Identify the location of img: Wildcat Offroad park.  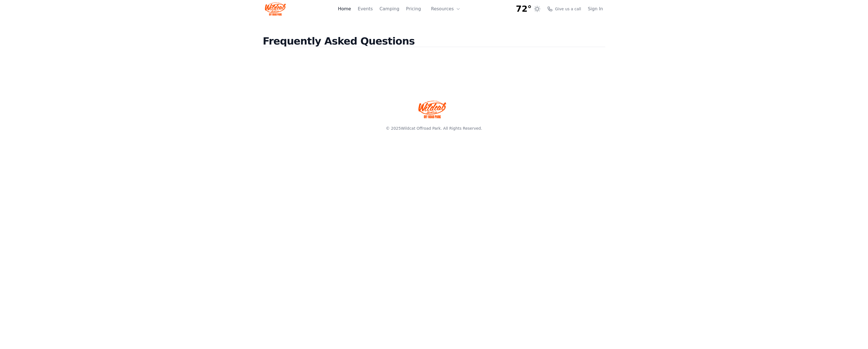
(433, 109).